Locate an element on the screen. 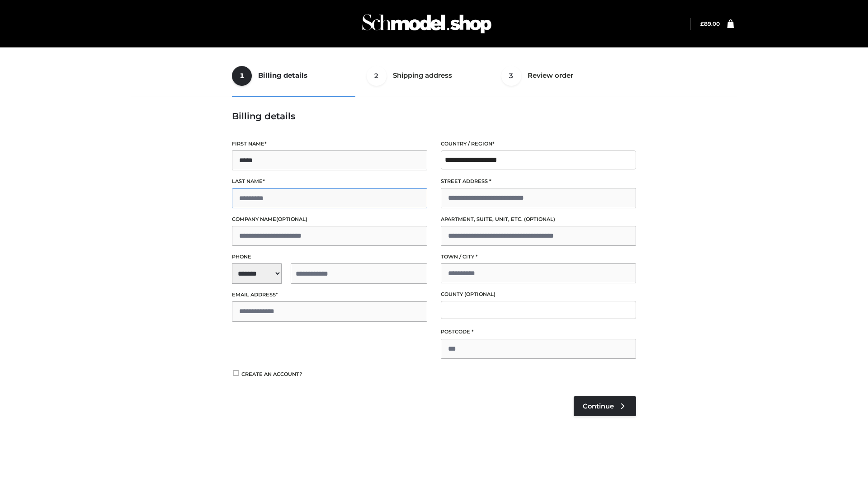  label: Country / Region is located at coordinates (538, 144).